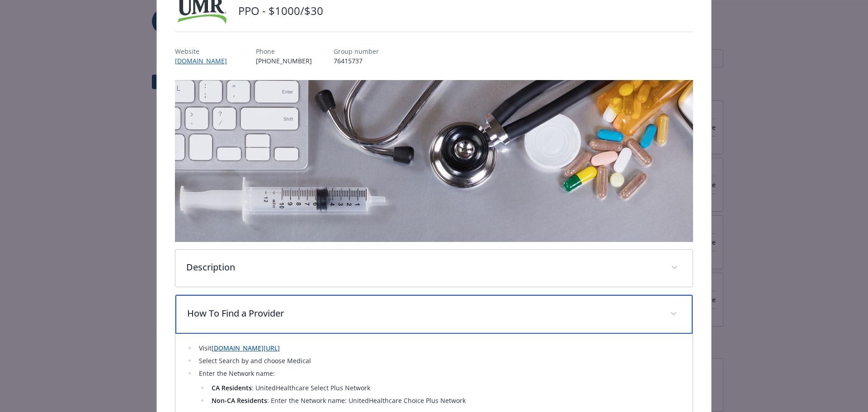  What do you see at coordinates (356, 51) in the screenshot?
I see `p: Group number` at bounding box center [356, 51].